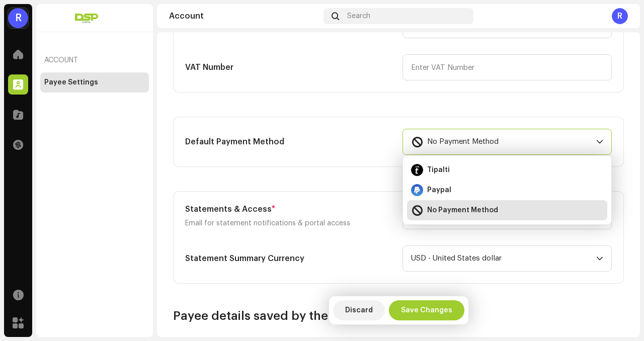 This screenshot has width=644, height=341. What do you see at coordinates (290, 209) in the screenshot?
I see `h5: Statements & Access` at bounding box center [290, 209].